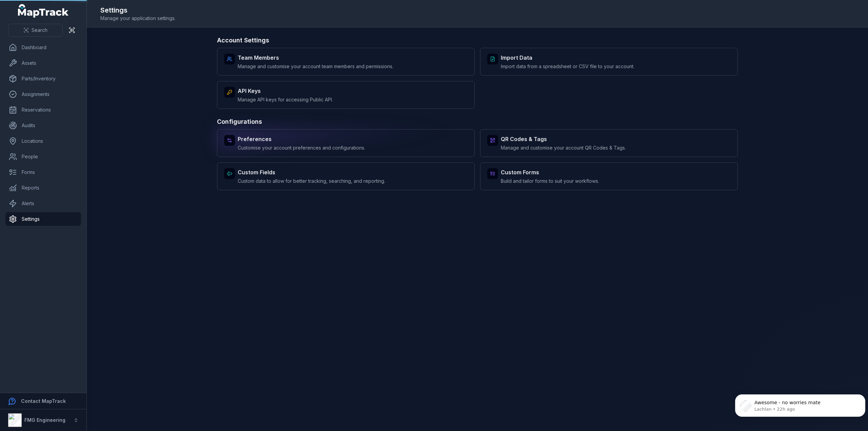 This screenshot has height=431, width=868. I want to click on span: Manage and customise your account QR Codes & Tags., so click(563, 147).